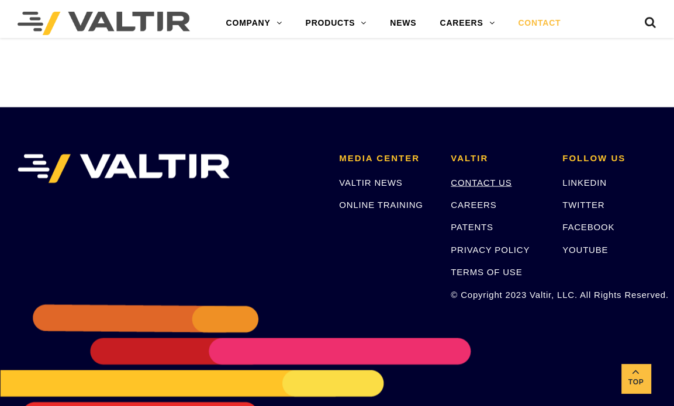  Describe the element at coordinates (498, 294) in the screenshot. I see `p: © Copyright 2023 Valtir, LLC. All Rights Reserved.` at that location.